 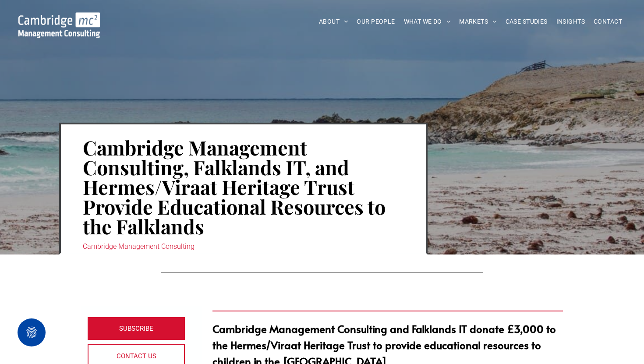 I want to click on a: OUR PEOPLE, so click(x=376, y=22).